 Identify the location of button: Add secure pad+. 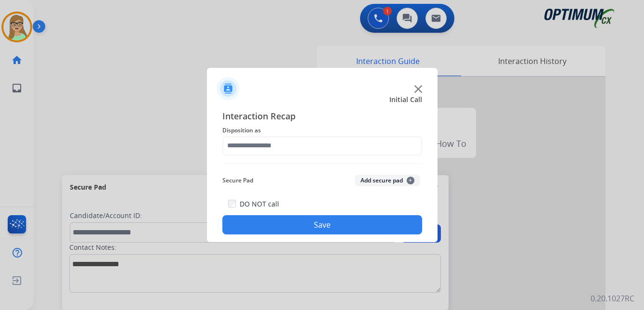
(387, 181).